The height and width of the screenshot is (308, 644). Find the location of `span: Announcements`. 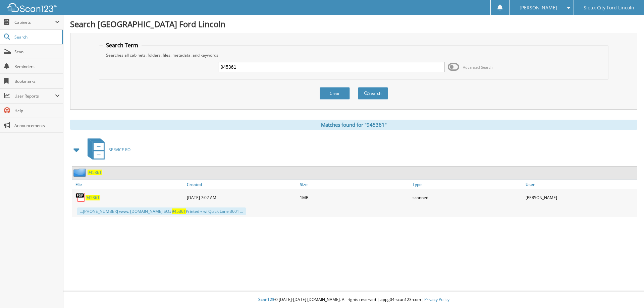

span: Announcements is located at coordinates (37, 126).